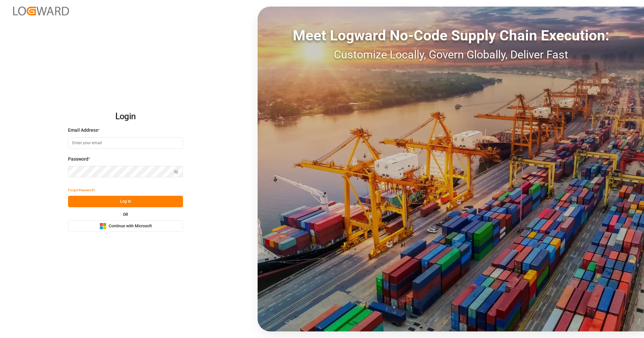 This screenshot has height=338, width=644. I want to click on button: Forgot Password?, so click(81, 190).